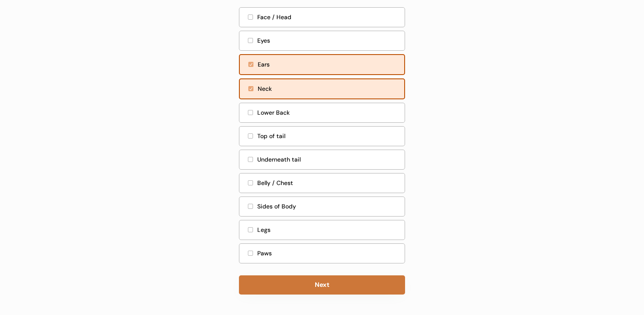  Describe the element at coordinates (328, 40) in the screenshot. I see `div: Eyes` at that location.